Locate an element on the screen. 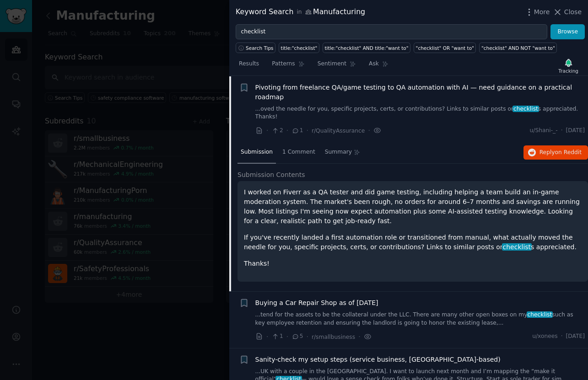  a: Ask is located at coordinates (378, 66).